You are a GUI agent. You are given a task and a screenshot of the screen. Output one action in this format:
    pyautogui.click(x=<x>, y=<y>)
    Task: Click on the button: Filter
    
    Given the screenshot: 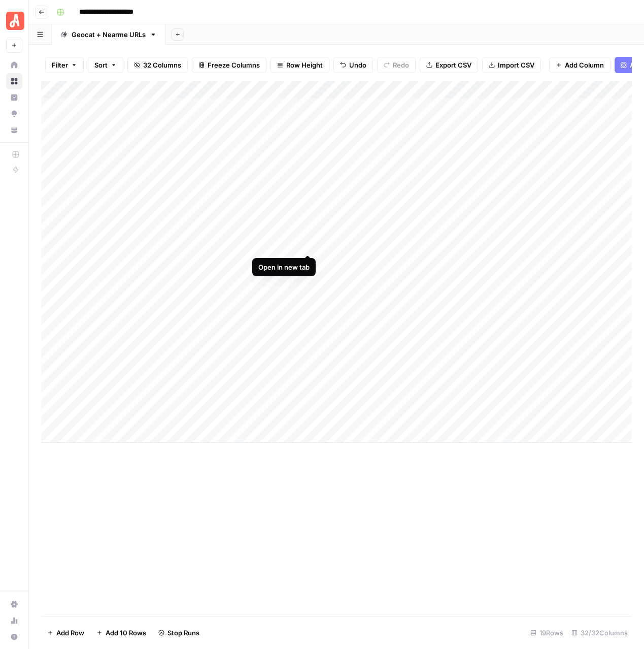 What is the action you would take?
    pyautogui.click(x=64, y=65)
    